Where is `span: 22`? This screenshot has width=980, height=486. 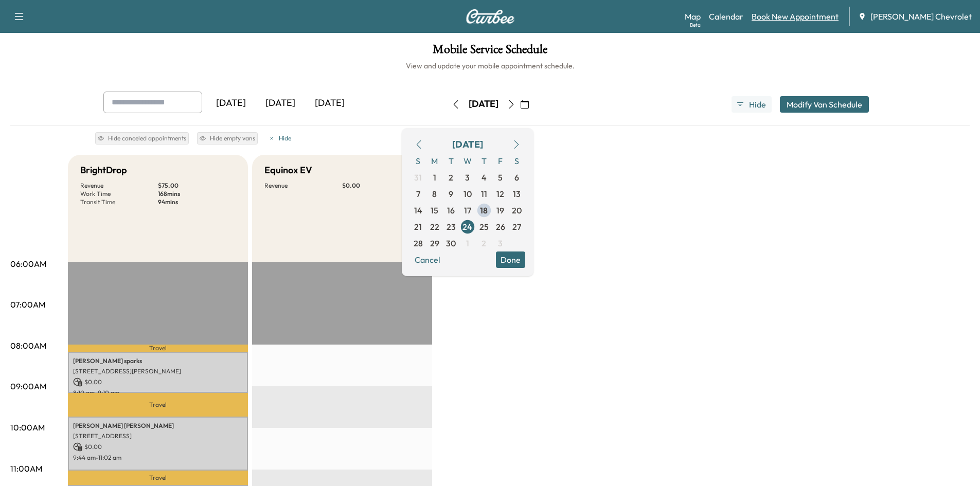 span: 22 is located at coordinates (434, 227).